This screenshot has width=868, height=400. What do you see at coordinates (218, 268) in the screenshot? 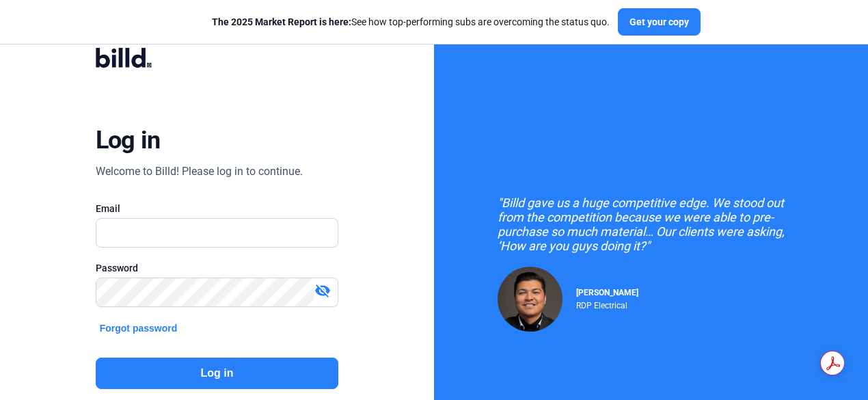
I see `div: Password` at bounding box center [218, 268].